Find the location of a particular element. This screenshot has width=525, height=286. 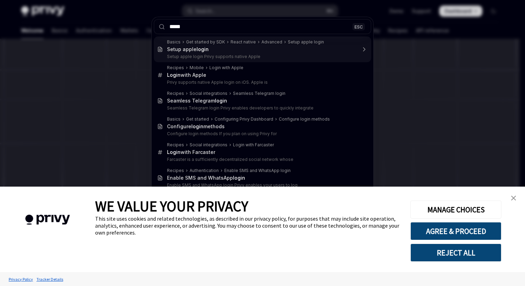

div: Seamless Telegram login is located at coordinates (259, 93).